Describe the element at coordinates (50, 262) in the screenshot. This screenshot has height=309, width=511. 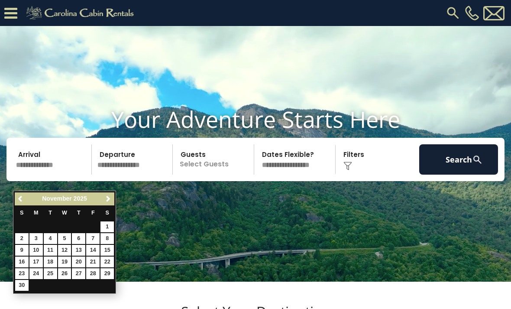
I see `a: 18` at that location.